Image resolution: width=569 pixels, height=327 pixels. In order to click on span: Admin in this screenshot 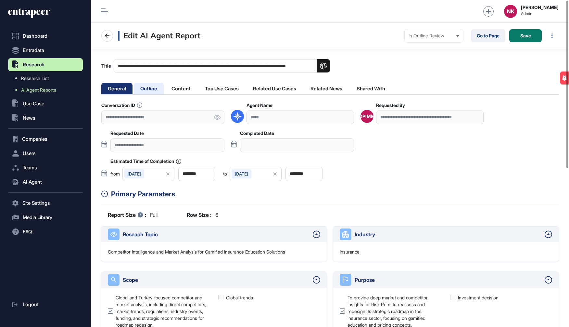, I will do `click(540, 14)`.